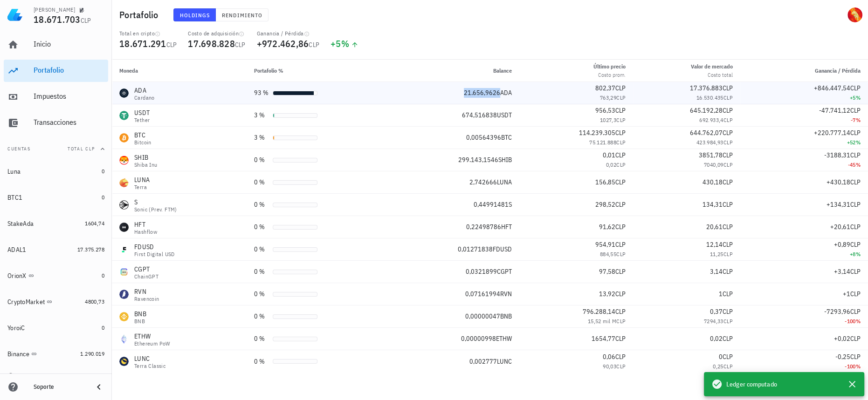 The width and height of the screenshot is (868, 400). I want to click on div: StakeAda, so click(21, 224).